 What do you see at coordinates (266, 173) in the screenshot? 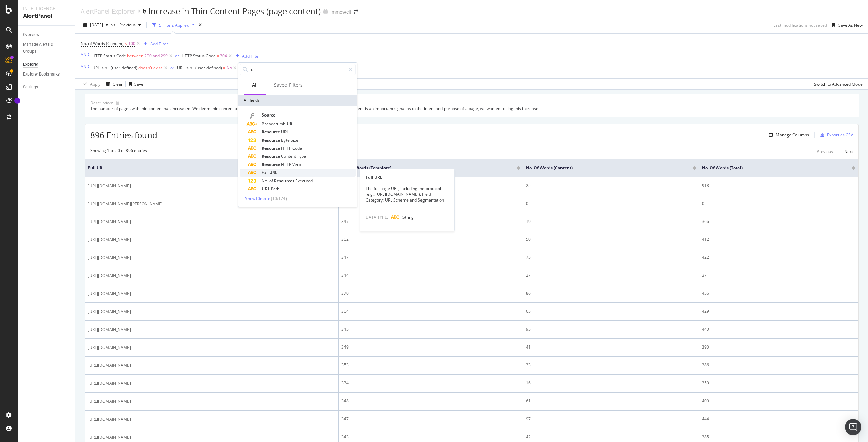
I see `span: Full` at bounding box center [266, 173].